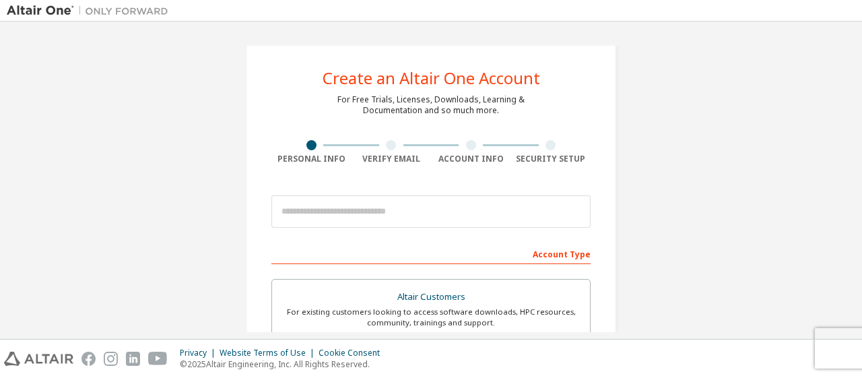 This screenshot has width=862, height=378. What do you see at coordinates (133, 358) in the screenshot?
I see `img: linkedin.svg` at bounding box center [133, 358].